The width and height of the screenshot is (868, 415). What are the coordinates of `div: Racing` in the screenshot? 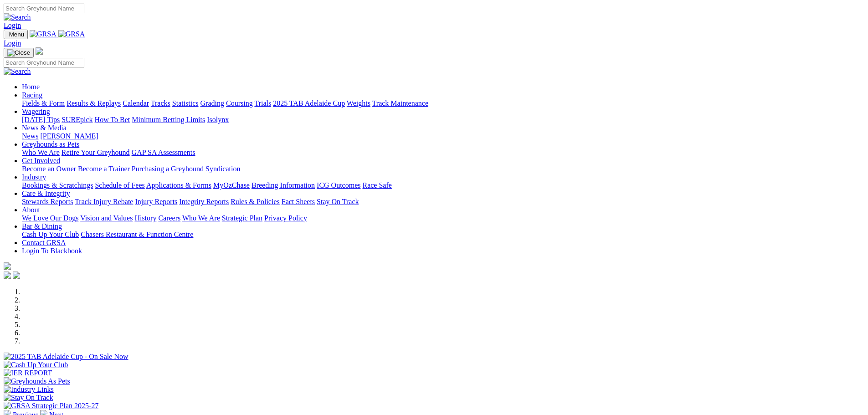 It's located at (443, 103).